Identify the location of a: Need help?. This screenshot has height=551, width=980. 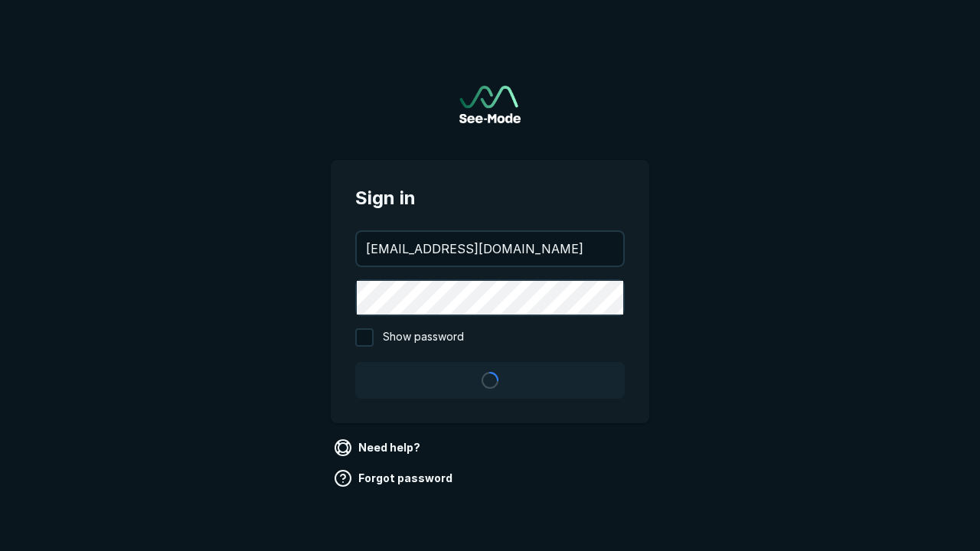
(379, 448).